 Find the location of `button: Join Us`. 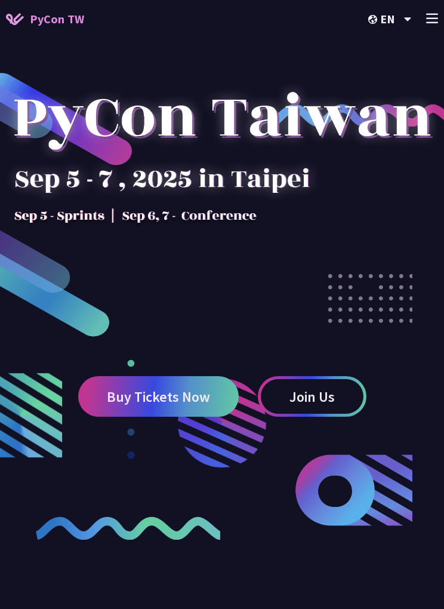

button: Join Us is located at coordinates (312, 396).